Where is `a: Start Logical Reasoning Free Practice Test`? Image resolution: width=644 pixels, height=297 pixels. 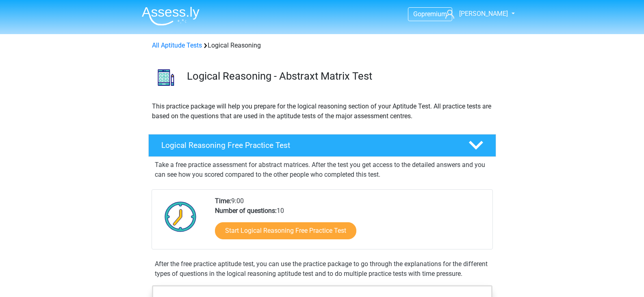 a: Start Logical Reasoning Free Practice Test is located at coordinates (286, 231).